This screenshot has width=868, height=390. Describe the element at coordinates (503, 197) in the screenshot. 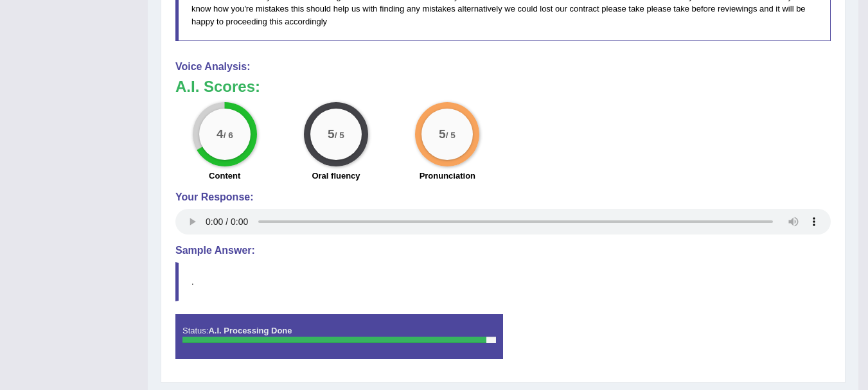

I see `h4: Your Response:` at that location.